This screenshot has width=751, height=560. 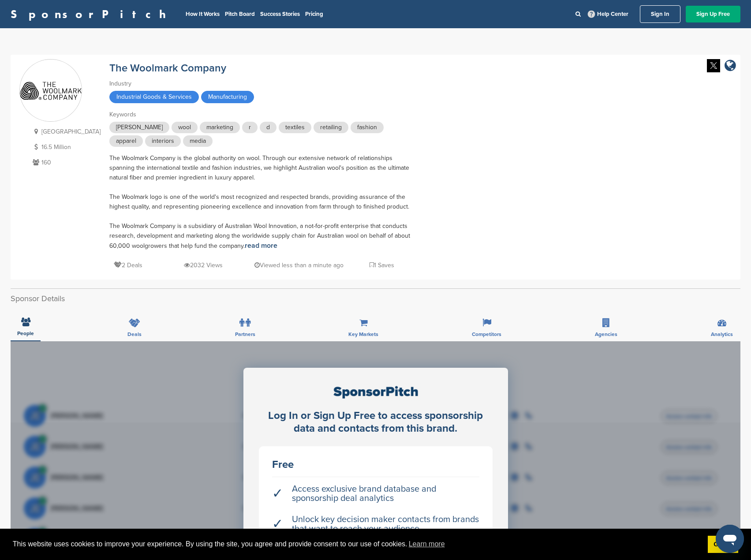 I want to click on p: 16.5 Million, so click(x=65, y=147).